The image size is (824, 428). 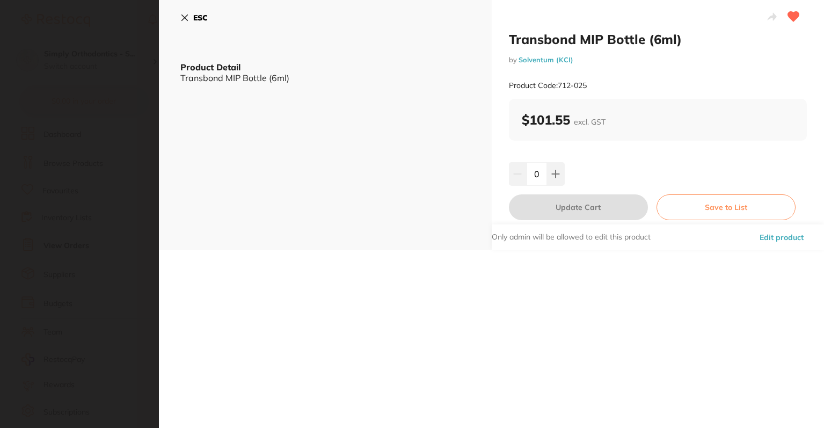 I want to click on b: Product Detail, so click(x=211, y=67).